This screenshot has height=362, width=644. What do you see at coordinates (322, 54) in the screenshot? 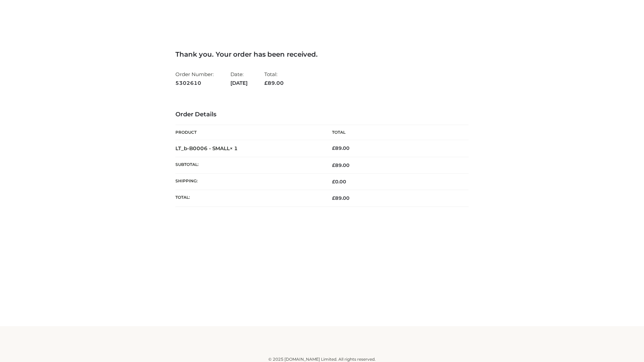
I see `h3: Thank you. Your order has been received.` at bounding box center [322, 54].